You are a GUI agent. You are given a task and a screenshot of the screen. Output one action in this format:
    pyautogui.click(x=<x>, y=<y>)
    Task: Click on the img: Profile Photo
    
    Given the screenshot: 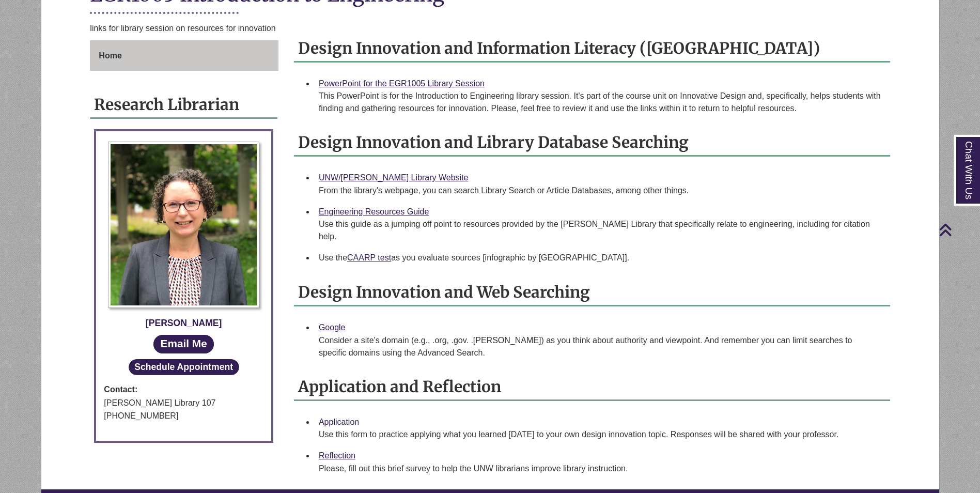 What is the action you would take?
    pyautogui.click(x=183, y=225)
    